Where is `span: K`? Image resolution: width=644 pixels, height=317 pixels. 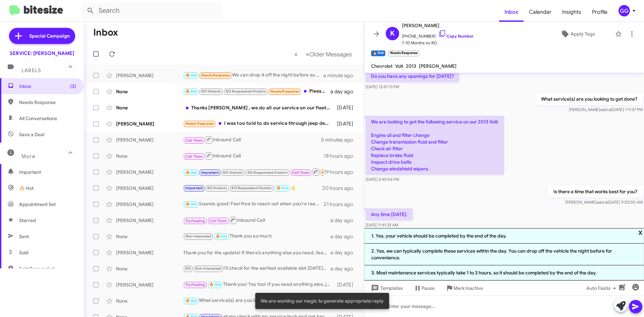
span: K is located at coordinates (393, 34).